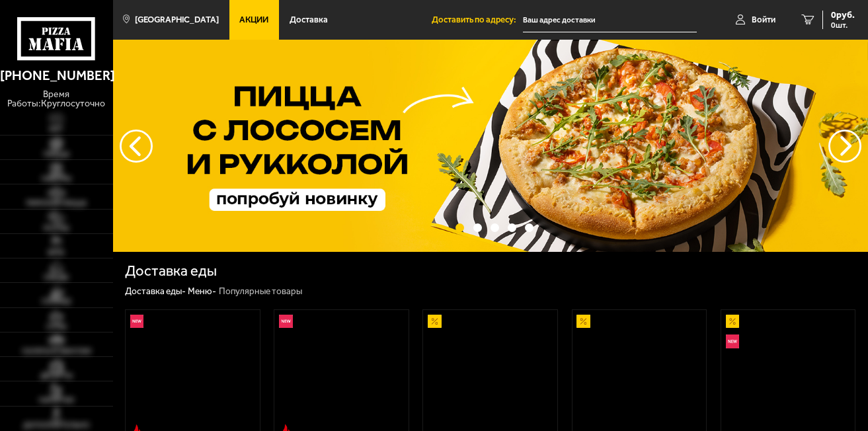  Describe the element at coordinates (171, 272) in the screenshot. I see `h1: Доставка еды` at that location.